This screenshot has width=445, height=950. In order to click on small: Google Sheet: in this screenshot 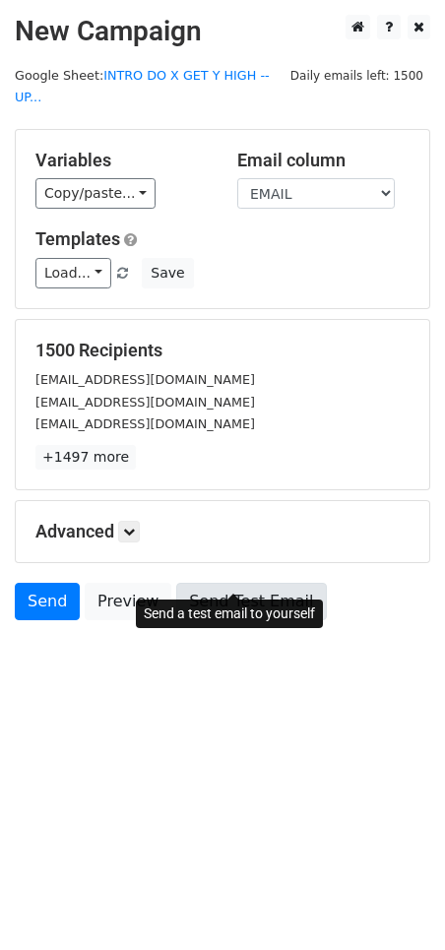, I will do `click(142, 87)`.